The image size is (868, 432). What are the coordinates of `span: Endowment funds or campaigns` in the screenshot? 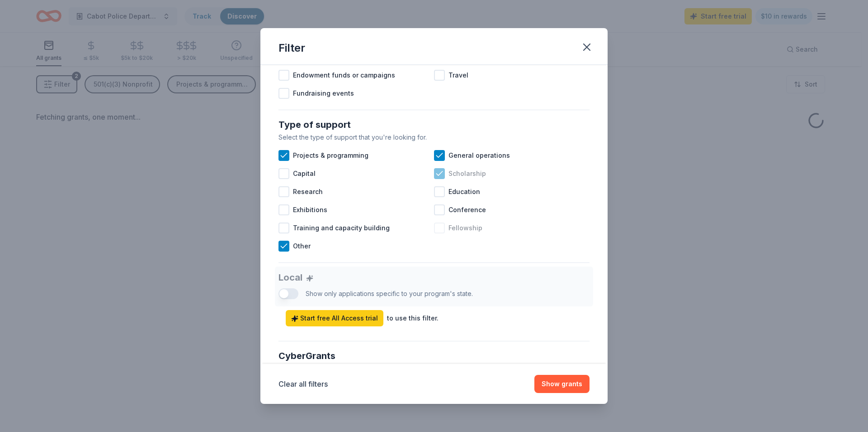 It's located at (344, 75).